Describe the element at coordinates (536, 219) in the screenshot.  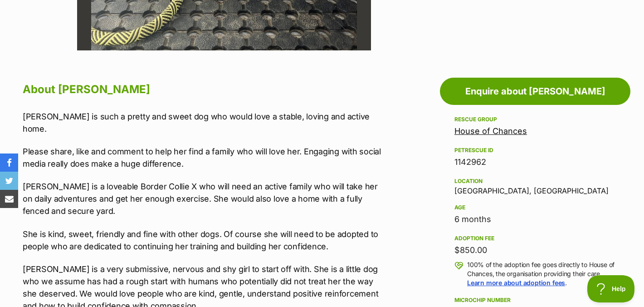
I see `div: 6 months` at that location.